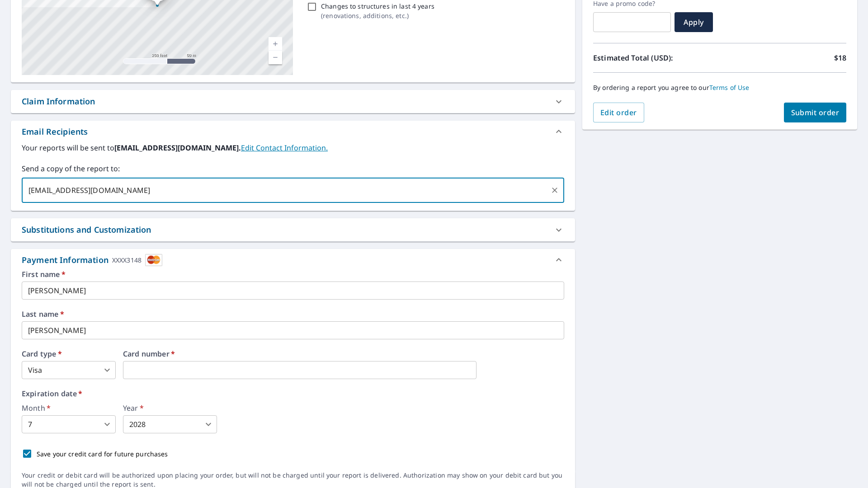 The image size is (868, 488). I want to click on button: Clear, so click(555, 191).